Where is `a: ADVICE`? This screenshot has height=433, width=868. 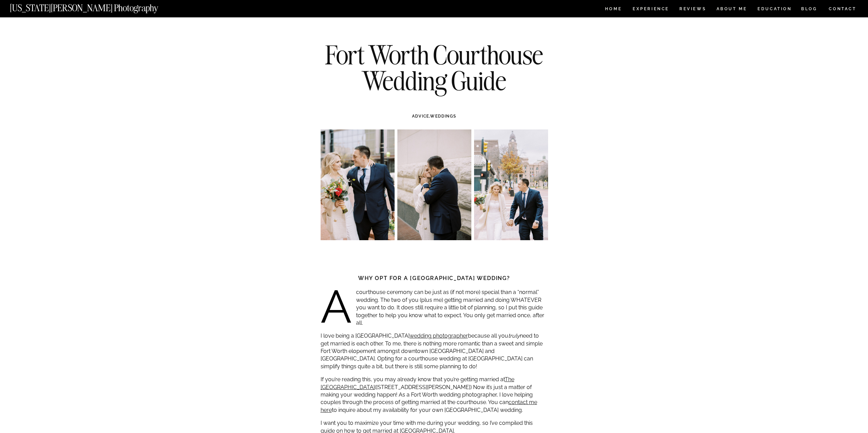
a: ADVICE is located at coordinates (420, 116).